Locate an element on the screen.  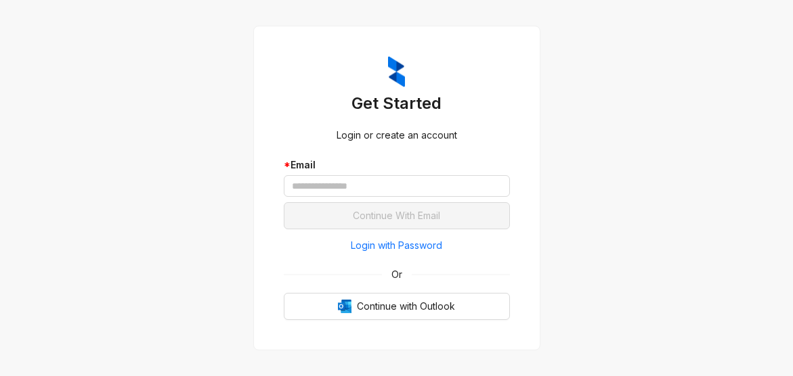
span: Continue with Outlook is located at coordinates (405, 307).